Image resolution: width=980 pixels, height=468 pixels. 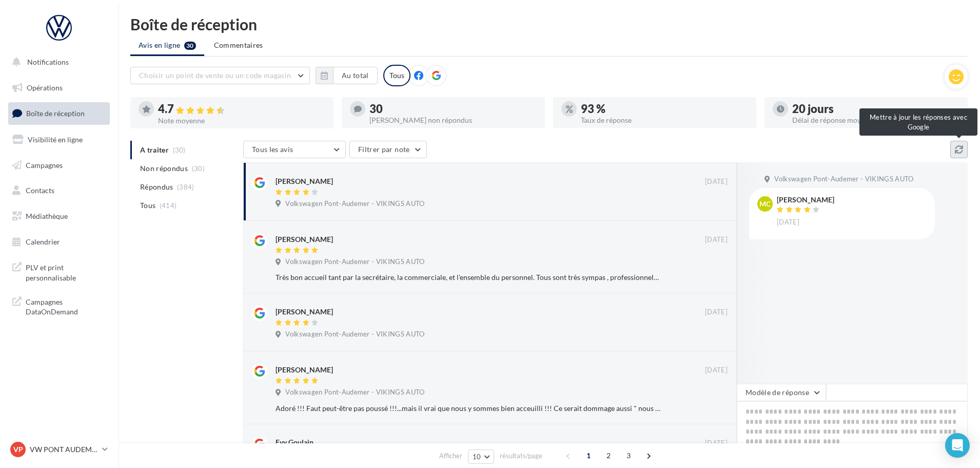 I want to click on p: VW PONT AUDEMER, so click(x=64, y=449).